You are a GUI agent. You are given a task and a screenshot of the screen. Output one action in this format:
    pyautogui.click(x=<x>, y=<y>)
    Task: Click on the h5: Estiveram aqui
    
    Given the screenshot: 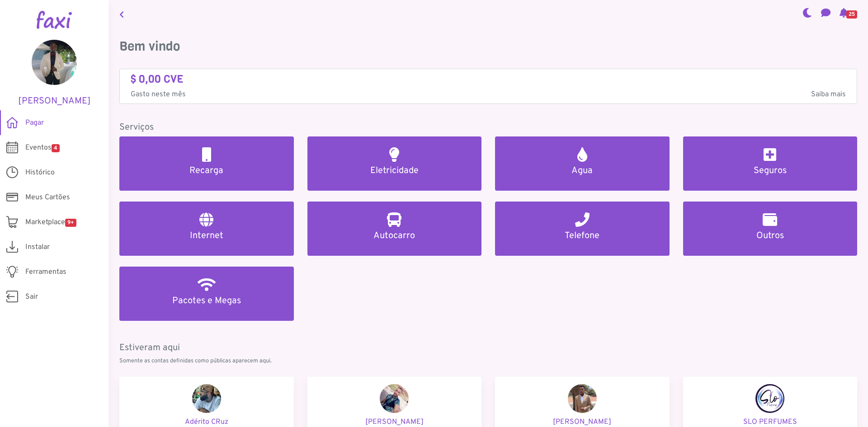 What is the action you would take?
    pyautogui.click(x=488, y=348)
    